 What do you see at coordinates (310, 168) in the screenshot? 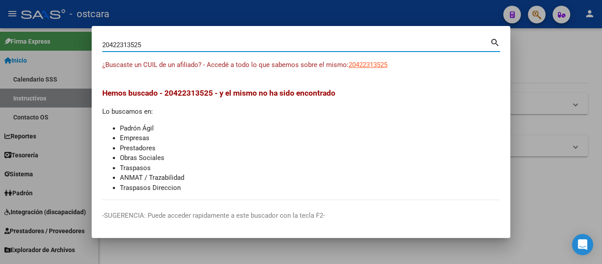
I see `li: Traspasos` at bounding box center [310, 168].